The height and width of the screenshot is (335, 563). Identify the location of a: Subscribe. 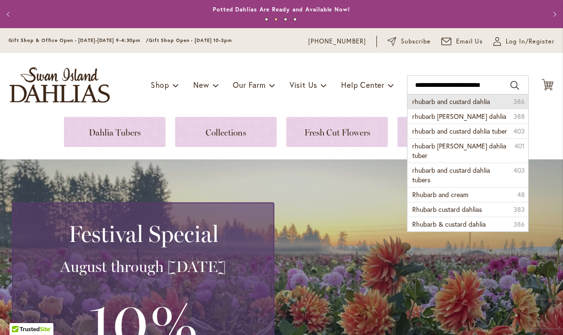
(409, 41).